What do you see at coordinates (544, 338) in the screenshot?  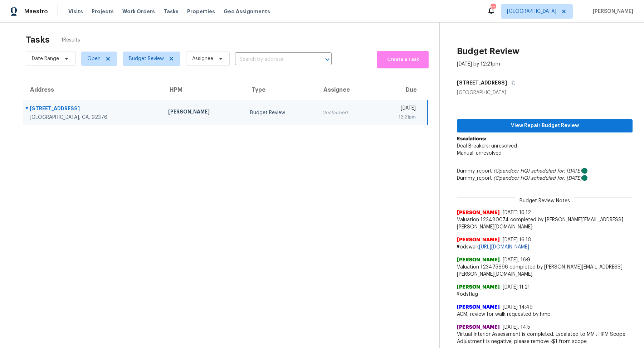 I see `span: Virtual Interior Assessment is completed. Escalated to MM : HPM Scope Adjustment is negative; ple...` at bounding box center [544, 338].